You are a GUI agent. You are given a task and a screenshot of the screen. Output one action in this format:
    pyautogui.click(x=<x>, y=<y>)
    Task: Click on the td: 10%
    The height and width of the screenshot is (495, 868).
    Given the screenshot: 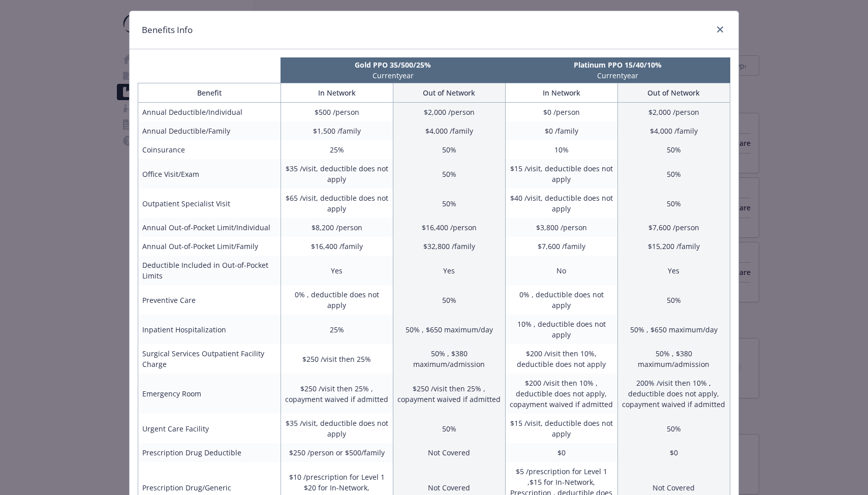 What is the action you would take?
    pyautogui.click(x=561, y=149)
    